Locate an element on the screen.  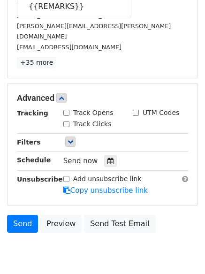
div: Chat Widget is located at coordinates (181, 251).